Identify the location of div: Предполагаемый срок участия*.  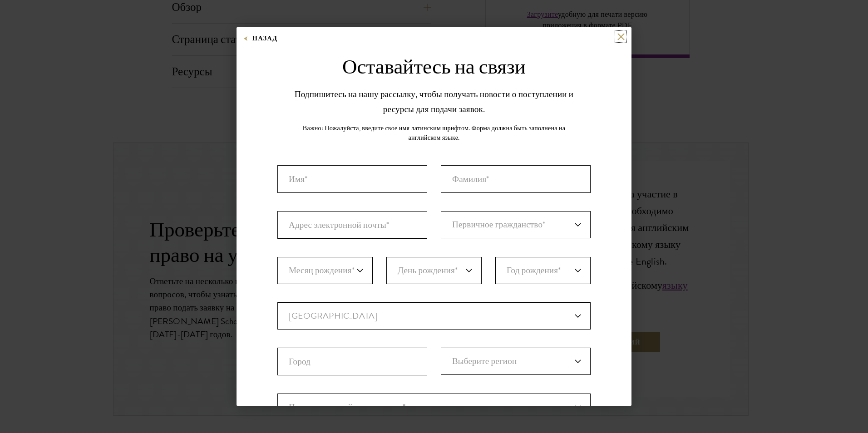
(434, 407).